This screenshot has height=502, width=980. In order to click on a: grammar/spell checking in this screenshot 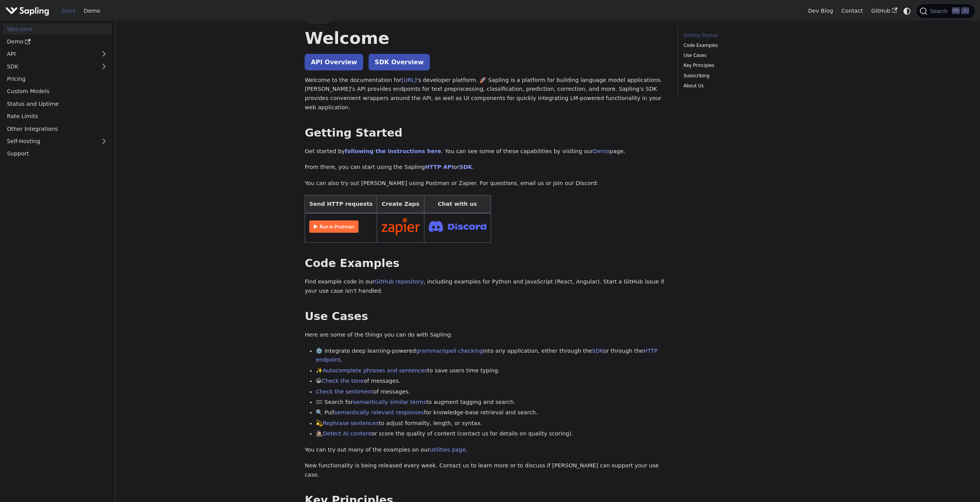, I will do `click(449, 351)`.